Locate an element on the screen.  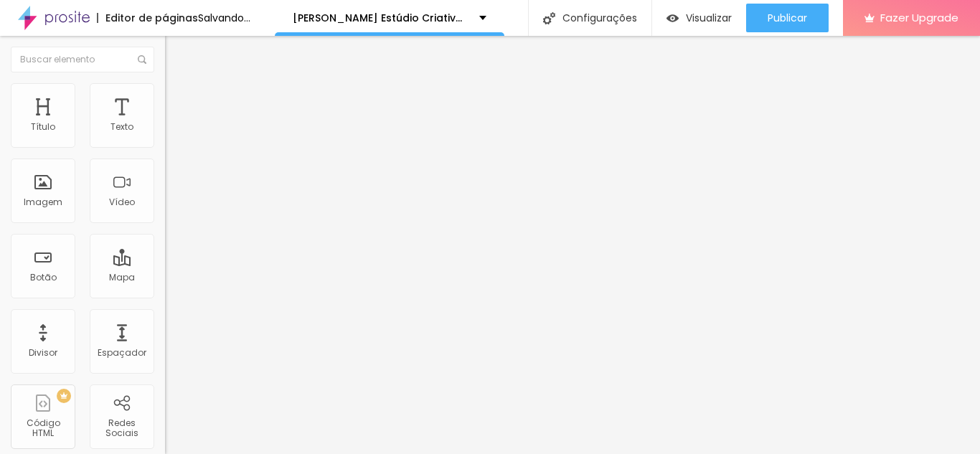
div: Espaçador is located at coordinates (122, 353).